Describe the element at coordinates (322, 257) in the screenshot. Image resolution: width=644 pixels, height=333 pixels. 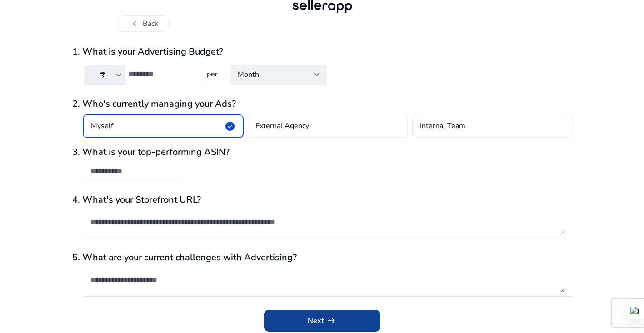
I see `h3: 5. What are your current challenges with Advertising?` at that location.